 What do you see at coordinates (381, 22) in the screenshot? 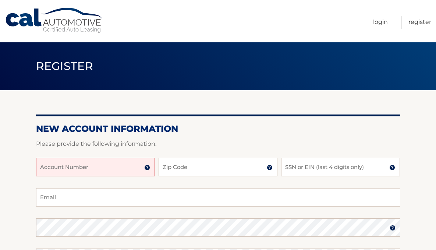
I see `a: Login` at bounding box center [381, 22].